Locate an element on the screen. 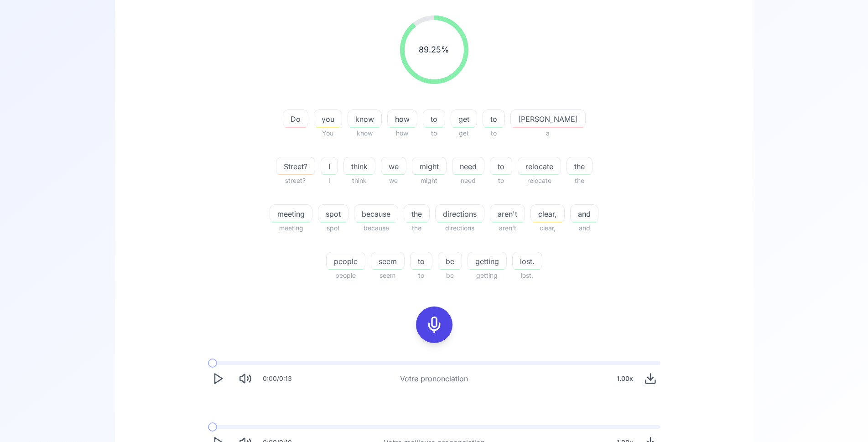 This screenshot has width=868, height=442. button: know is located at coordinates (364, 119).